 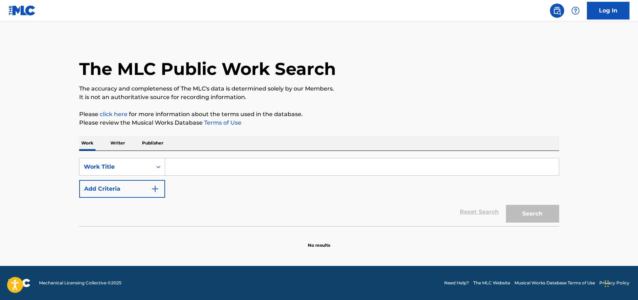 What do you see at coordinates (575, 11) in the screenshot?
I see `div: Help` at bounding box center [575, 11].